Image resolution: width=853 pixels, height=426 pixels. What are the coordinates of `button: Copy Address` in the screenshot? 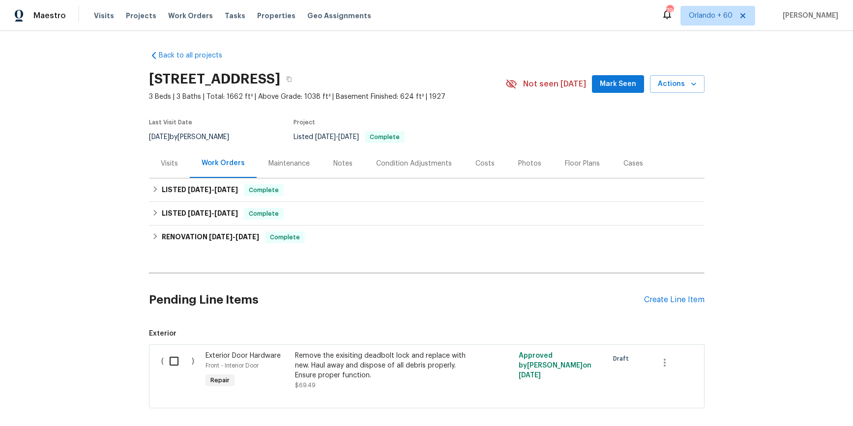 It's located at (289, 79).